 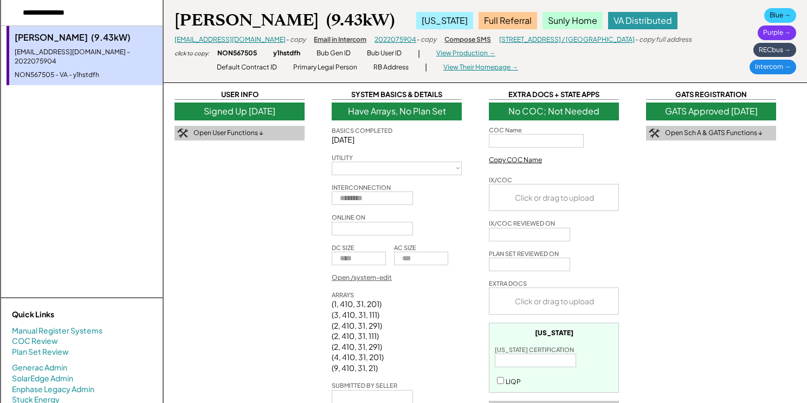 What do you see at coordinates (397, 111) in the screenshot?
I see `div: Have Arrays, No Plan Set` at bounding box center [397, 111].